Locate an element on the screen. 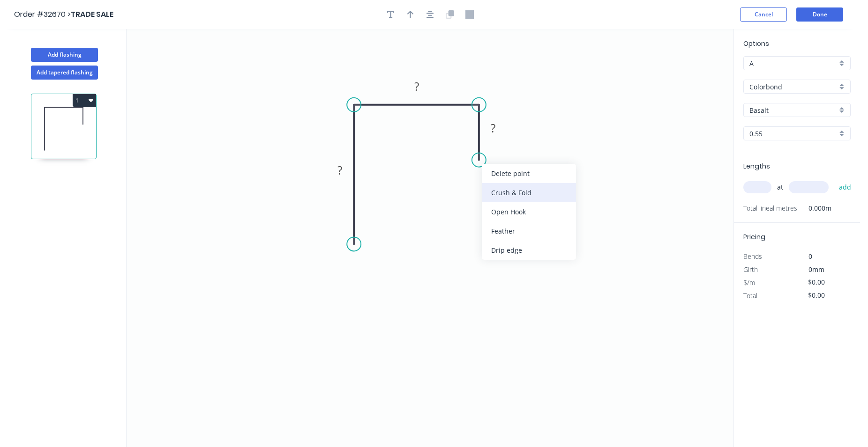 This screenshot has height=447, width=868. span: 0mm is located at coordinates (816, 269).